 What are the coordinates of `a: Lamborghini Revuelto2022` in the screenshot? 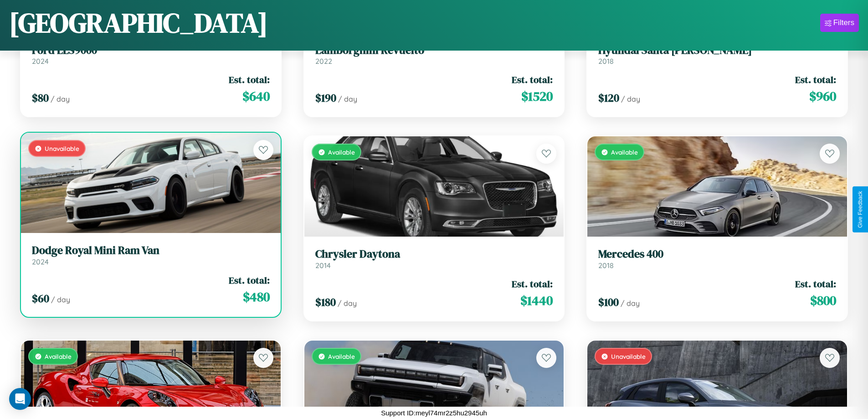 It's located at (434, 55).